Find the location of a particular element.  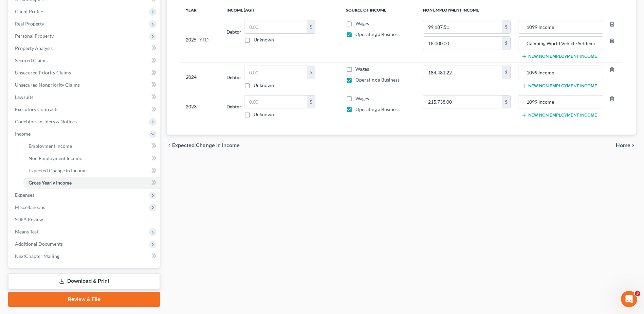

i: chevron_left is located at coordinates (169, 145).